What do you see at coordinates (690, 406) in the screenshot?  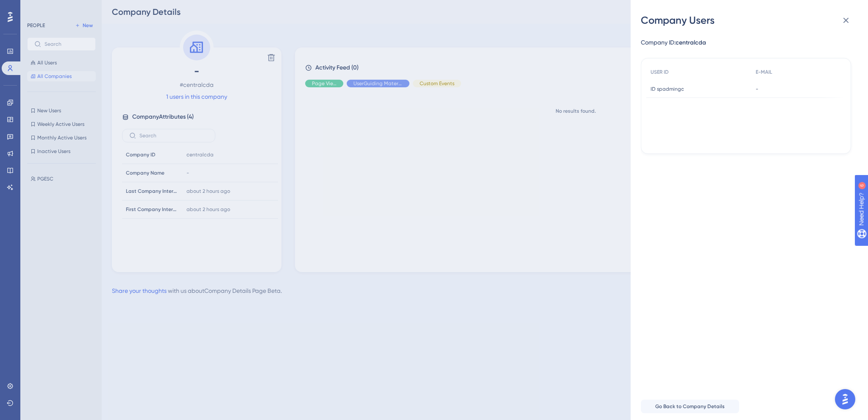 I see `span: Go Back to Company Details` at bounding box center [690, 406].